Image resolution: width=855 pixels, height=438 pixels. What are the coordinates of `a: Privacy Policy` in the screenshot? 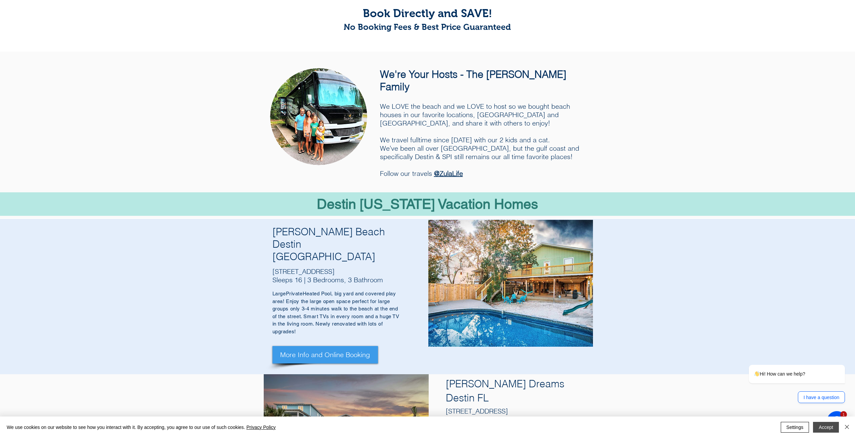 It's located at (261, 428).